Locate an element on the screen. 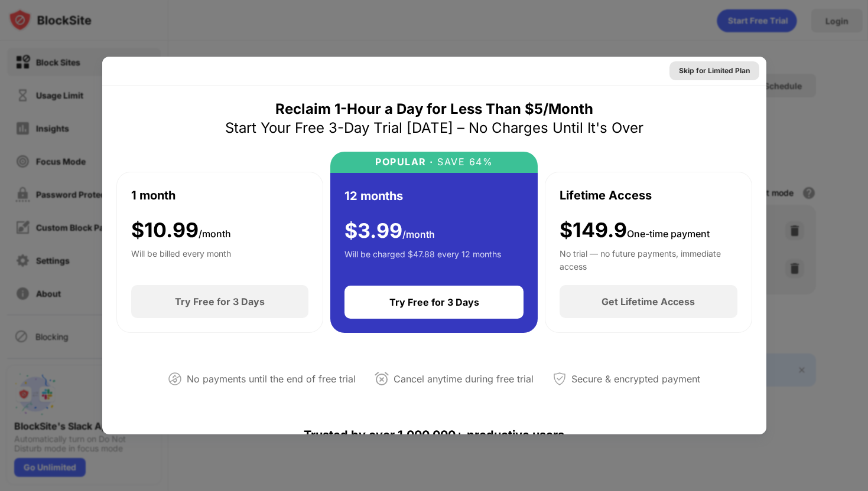  div: 1 month is located at coordinates (153, 195).